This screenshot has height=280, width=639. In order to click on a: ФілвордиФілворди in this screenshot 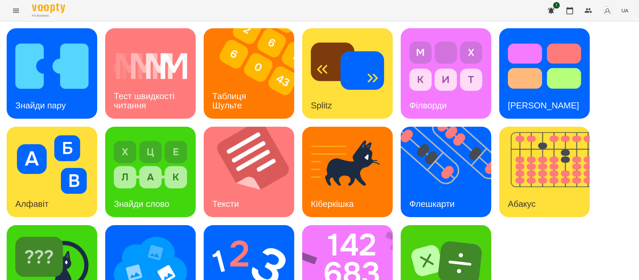, I will do `click(446, 74)`.